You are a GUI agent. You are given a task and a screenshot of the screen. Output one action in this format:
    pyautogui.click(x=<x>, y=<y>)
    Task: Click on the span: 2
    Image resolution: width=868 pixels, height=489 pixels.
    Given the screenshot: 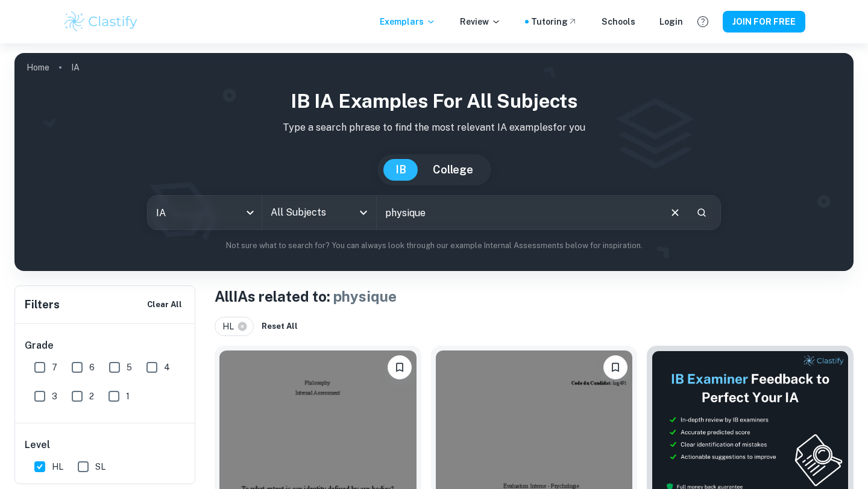 What is the action you would take?
    pyautogui.click(x=92, y=396)
    